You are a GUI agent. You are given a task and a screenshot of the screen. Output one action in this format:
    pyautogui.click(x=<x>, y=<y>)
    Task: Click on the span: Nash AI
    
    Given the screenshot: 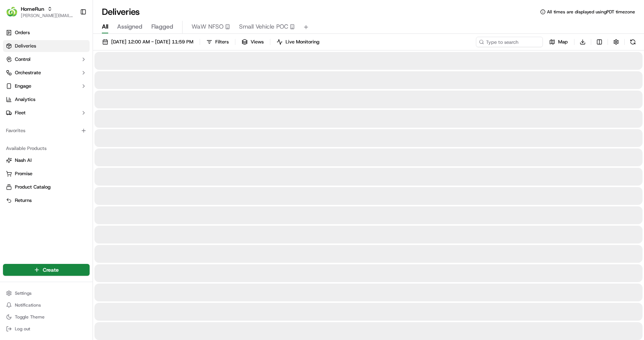 What is the action you would take?
    pyautogui.click(x=23, y=161)
    